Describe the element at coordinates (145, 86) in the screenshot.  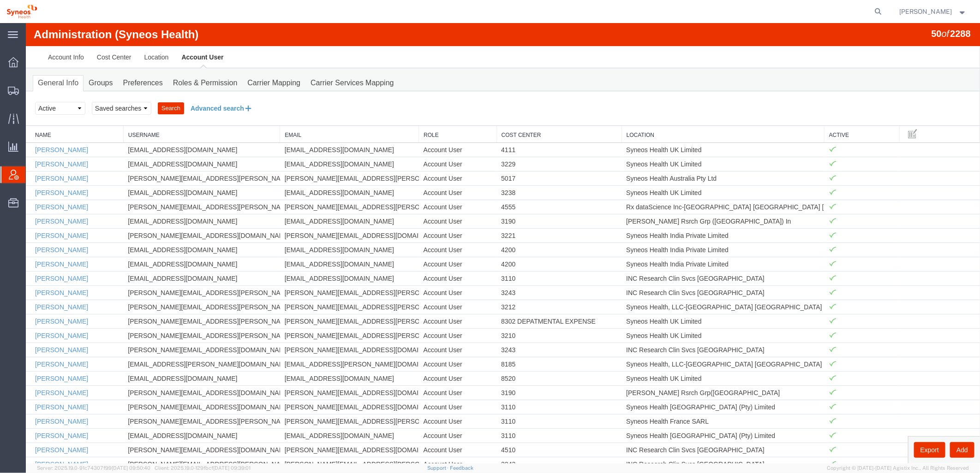
I see `button: Search` at that location.